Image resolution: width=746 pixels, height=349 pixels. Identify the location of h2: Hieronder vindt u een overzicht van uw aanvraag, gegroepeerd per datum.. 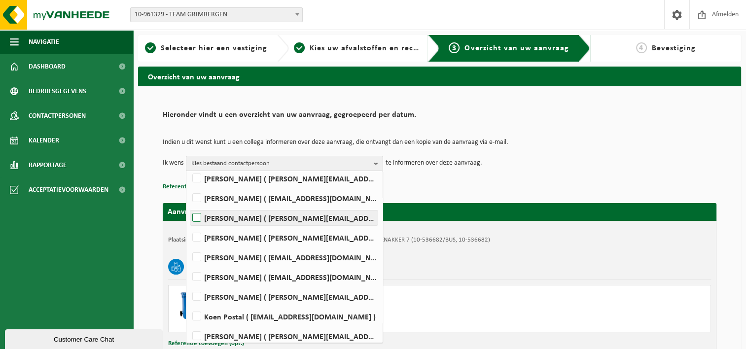
(439, 117).